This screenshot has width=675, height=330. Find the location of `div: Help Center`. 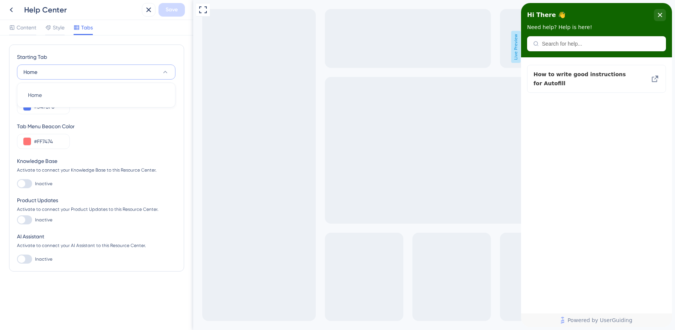

div: Help Center is located at coordinates (81, 10).